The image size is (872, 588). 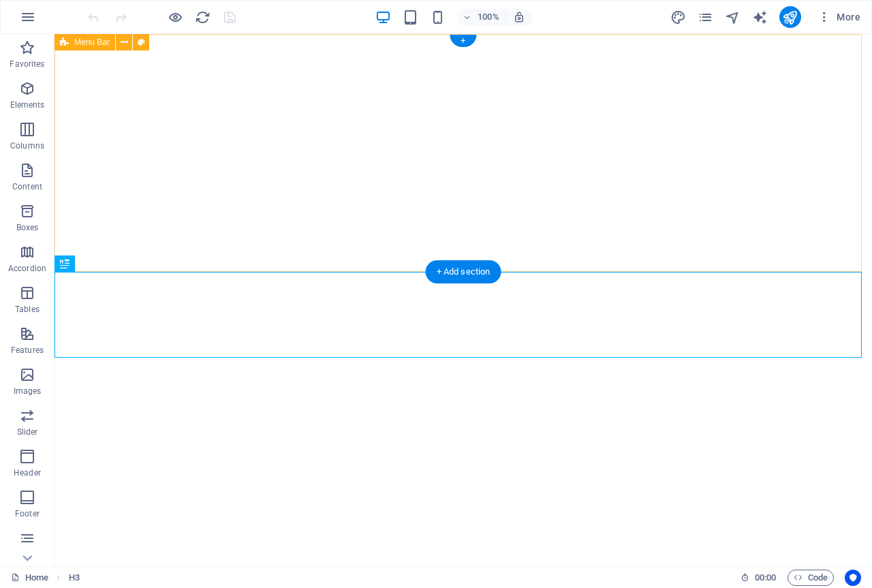 I want to click on p: Content, so click(x=27, y=187).